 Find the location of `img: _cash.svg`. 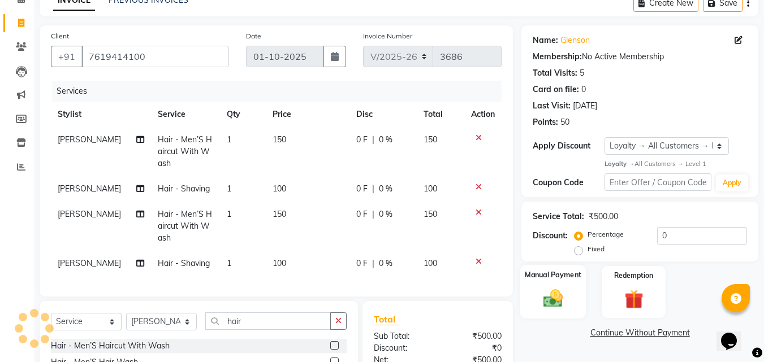

img: _cash.svg is located at coordinates (553, 299).